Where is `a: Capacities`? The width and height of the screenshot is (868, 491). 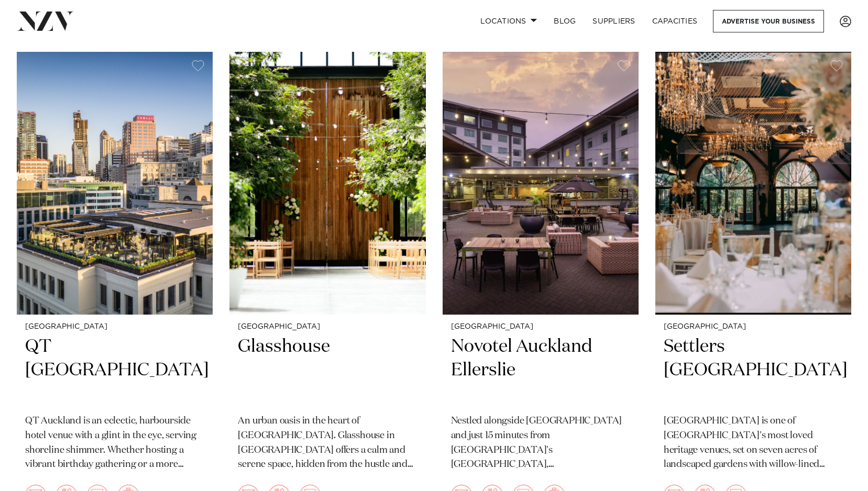
a: Capacities is located at coordinates (675, 21).